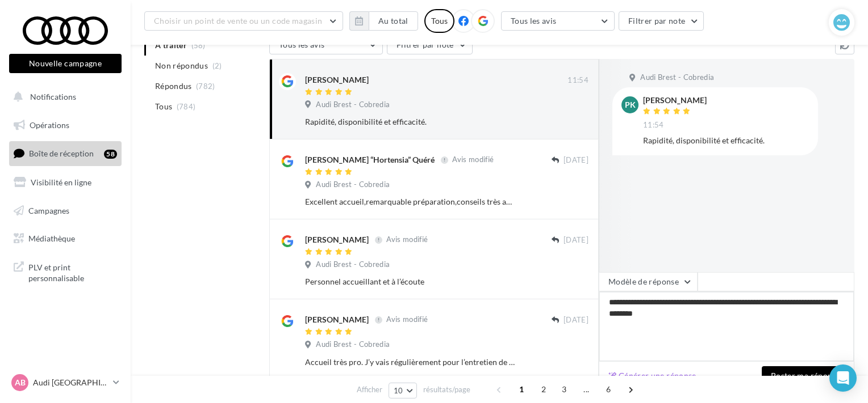 This screenshot has height=403, width=868. Describe the element at coordinates (651, 376) in the screenshot. I see `button: Générer une réponse` at that location.